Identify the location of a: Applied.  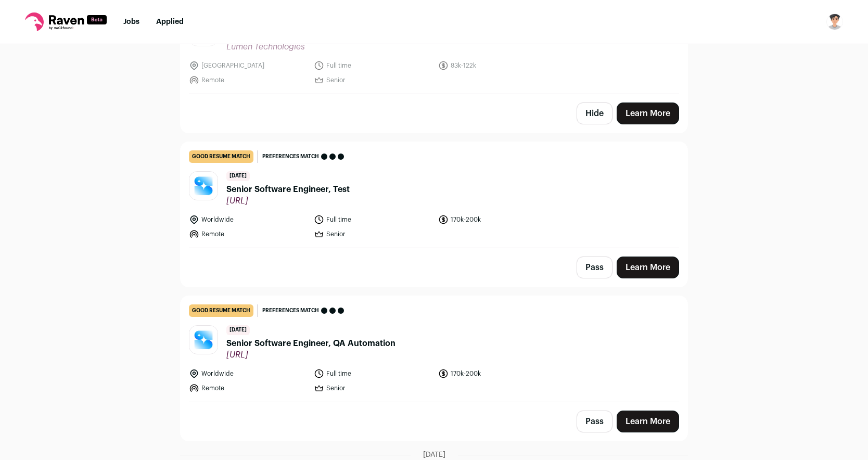
(170, 22).